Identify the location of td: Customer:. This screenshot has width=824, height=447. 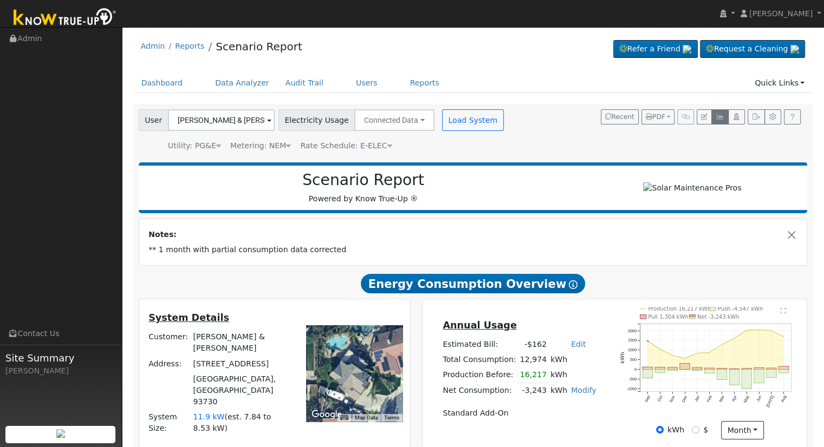
(169, 343).